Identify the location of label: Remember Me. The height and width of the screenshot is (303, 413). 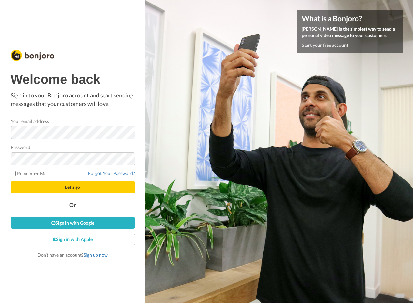
(29, 173).